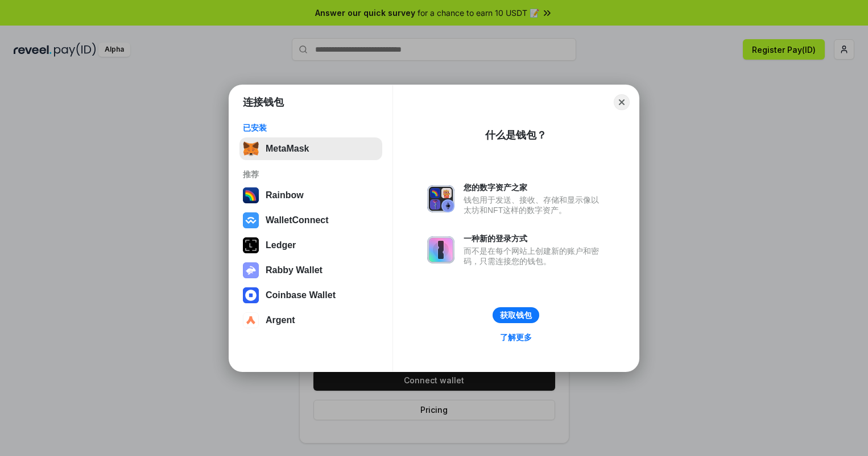  What do you see at coordinates (281, 246) in the screenshot?
I see `div: Ledger` at bounding box center [281, 246].